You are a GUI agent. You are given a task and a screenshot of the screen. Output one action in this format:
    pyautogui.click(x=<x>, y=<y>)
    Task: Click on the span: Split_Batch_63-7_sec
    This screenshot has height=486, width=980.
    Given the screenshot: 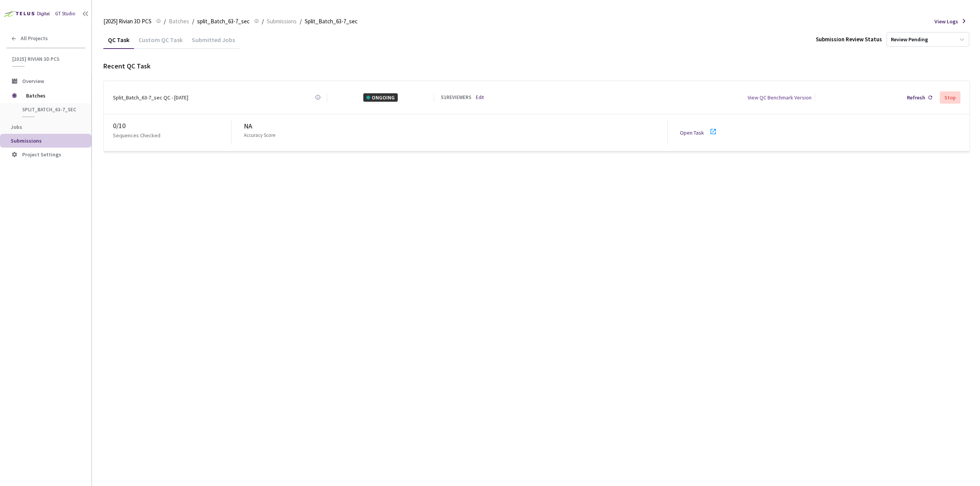 What is the action you would take?
    pyautogui.click(x=331, y=21)
    